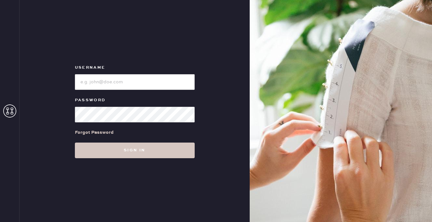 This screenshot has height=222, width=432. I want to click on button: Sign in, so click(135, 150).